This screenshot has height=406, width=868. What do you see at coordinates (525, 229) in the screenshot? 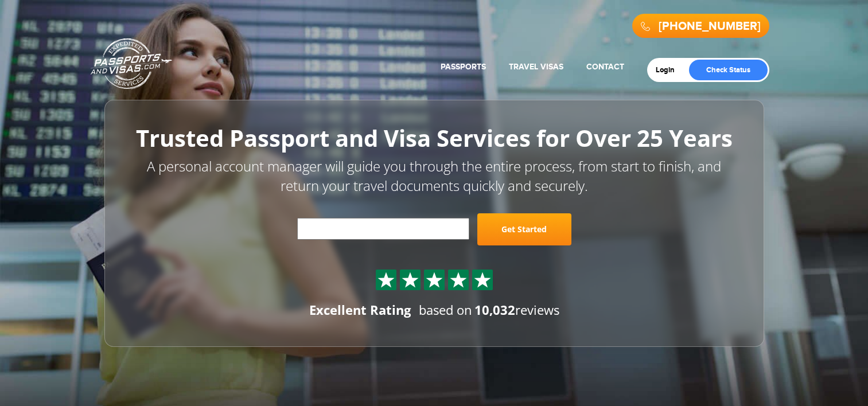
I see `a: Get Started` at bounding box center [525, 229].